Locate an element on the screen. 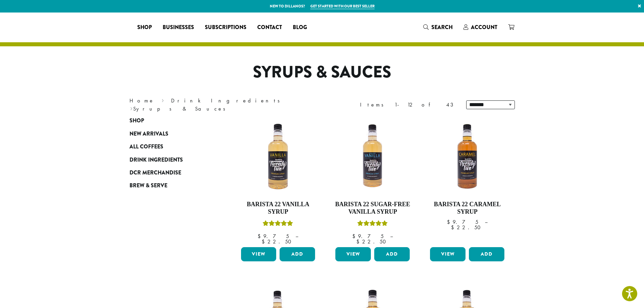  a: All Coffees is located at coordinates (170, 147).